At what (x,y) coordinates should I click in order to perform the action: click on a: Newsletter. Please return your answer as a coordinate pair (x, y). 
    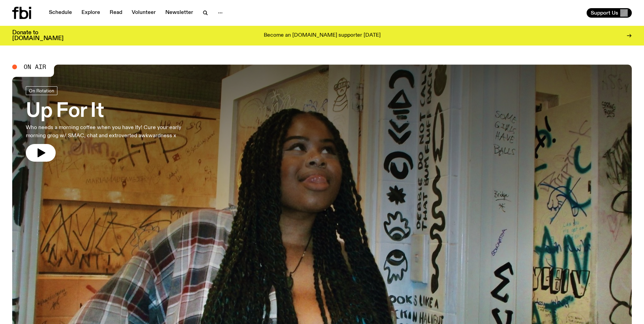
    Looking at the image, I should click on (179, 13).